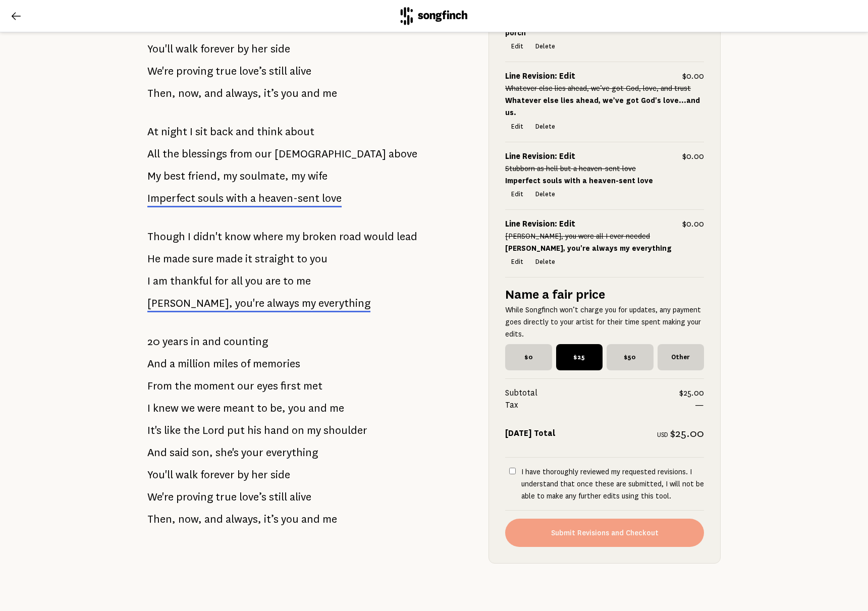  What do you see at coordinates (154, 154) in the screenshot?
I see `span: All` at bounding box center [154, 154].